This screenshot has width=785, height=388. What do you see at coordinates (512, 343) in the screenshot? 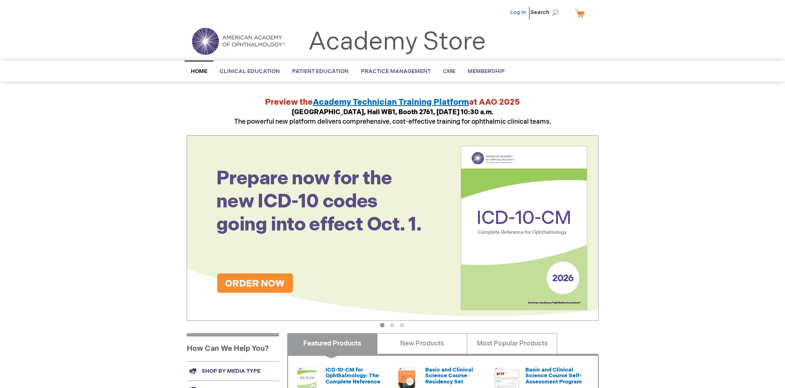
I see `a: Most Popular Products` at bounding box center [512, 343].